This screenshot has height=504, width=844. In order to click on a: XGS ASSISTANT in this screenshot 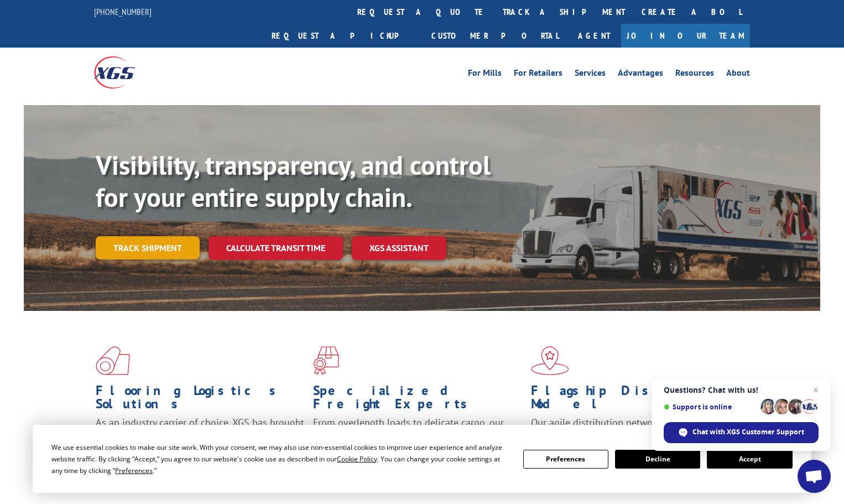, I will do `click(399, 248)`.